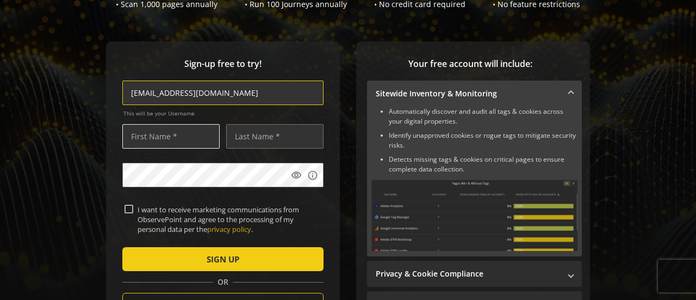 The image size is (696, 300). Describe the element at coordinates (483, 116) in the screenshot. I see `li: Automatically discover and audit all tags & cookies across your digital properties.` at that location.